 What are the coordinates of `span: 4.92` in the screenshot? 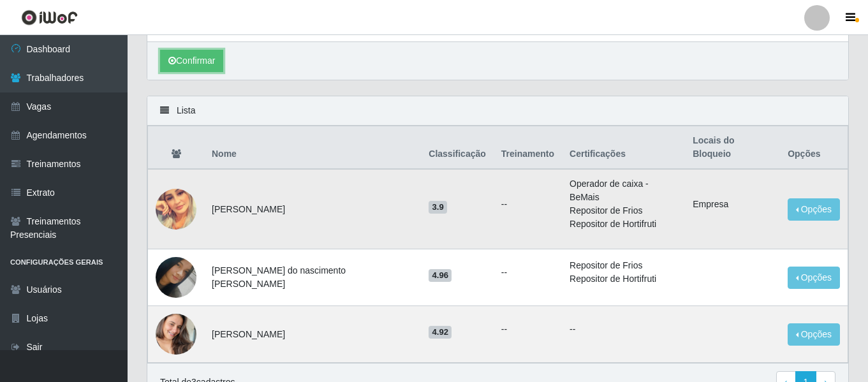 It's located at (440, 332).